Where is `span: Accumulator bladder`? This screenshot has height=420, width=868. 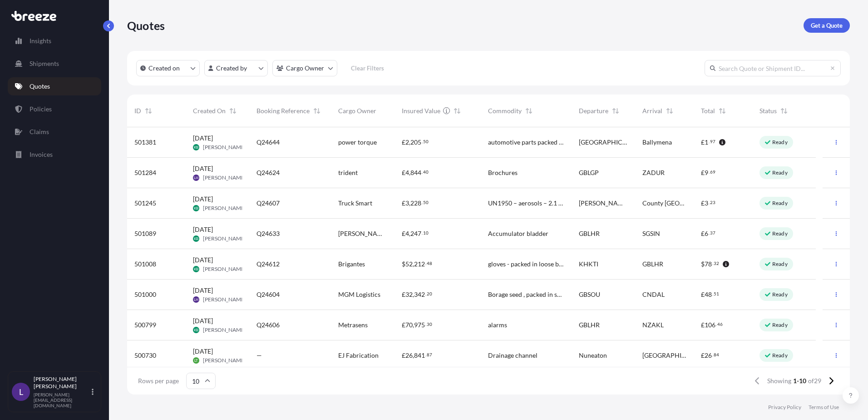
span: Accumulator bladder is located at coordinates (518, 233).